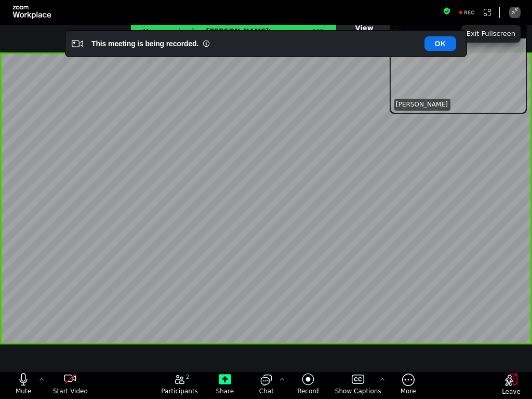 This screenshot has width=532, height=399. What do you see at coordinates (187, 377) in the screenshot?
I see `span: 2` at bounding box center [187, 377].